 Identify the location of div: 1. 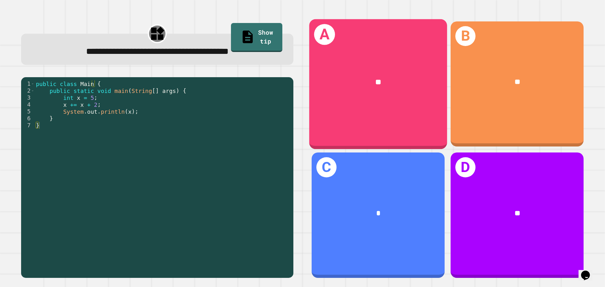
(28, 84).